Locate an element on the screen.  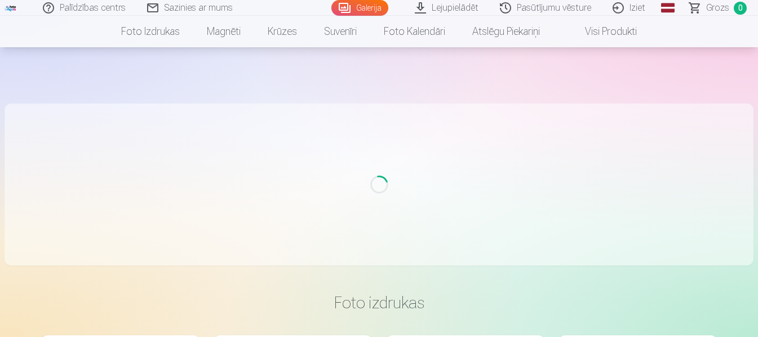
a: Suvenīri is located at coordinates (340, 32).